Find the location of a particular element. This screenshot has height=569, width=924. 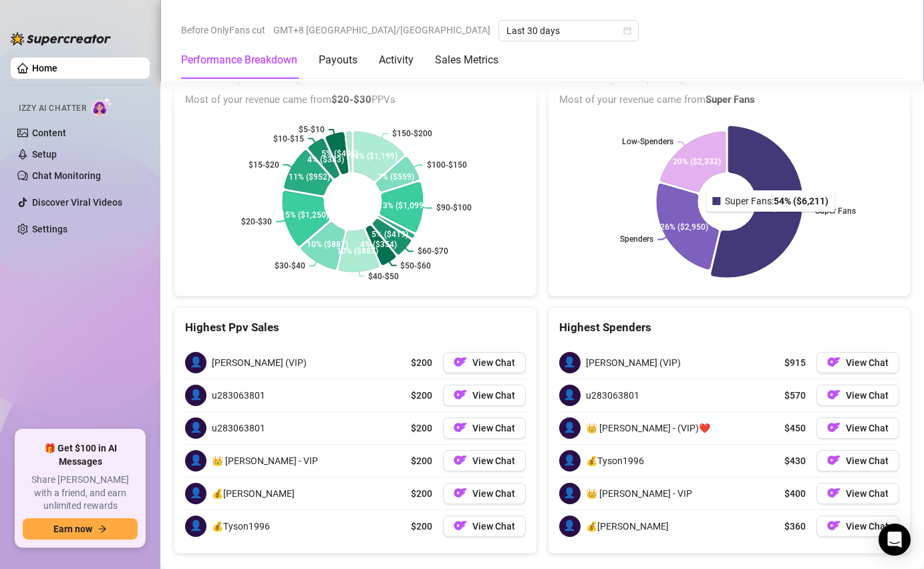

a: Content is located at coordinates (49, 133).